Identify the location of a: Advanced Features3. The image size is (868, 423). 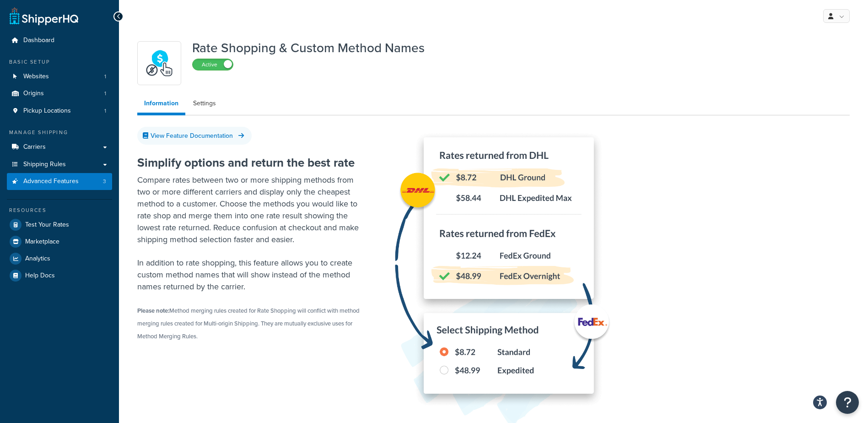
(59, 181).